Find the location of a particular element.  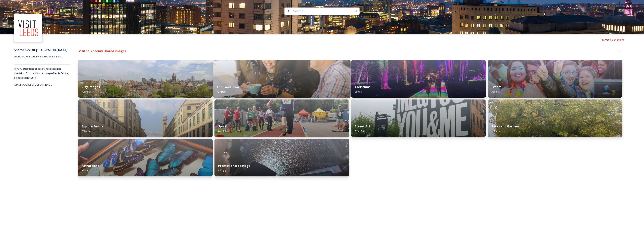

strong: Street Art is located at coordinates (363, 126).